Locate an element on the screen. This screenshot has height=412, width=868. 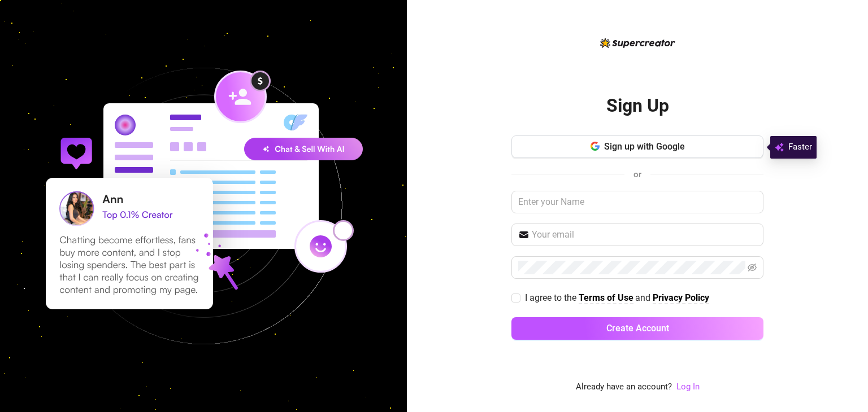
span: Faster is located at coordinates (800, 147).